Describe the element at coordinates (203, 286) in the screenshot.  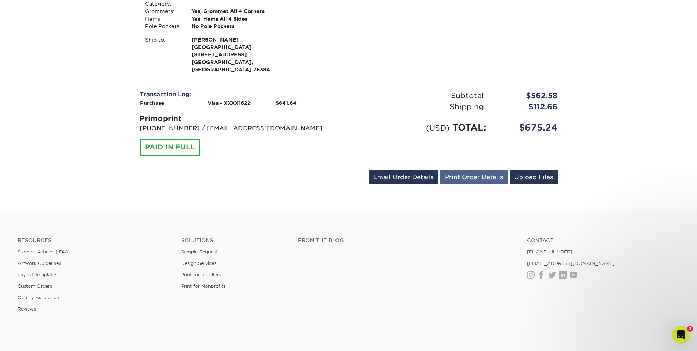
I see `a: Print for Nonprofits` at that location.